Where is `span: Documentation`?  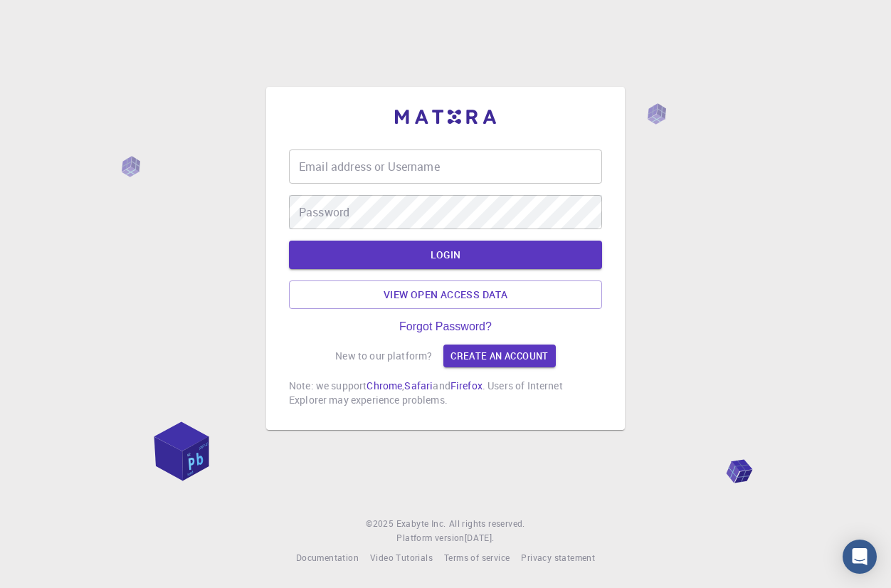 span: Documentation is located at coordinates (328, 557).